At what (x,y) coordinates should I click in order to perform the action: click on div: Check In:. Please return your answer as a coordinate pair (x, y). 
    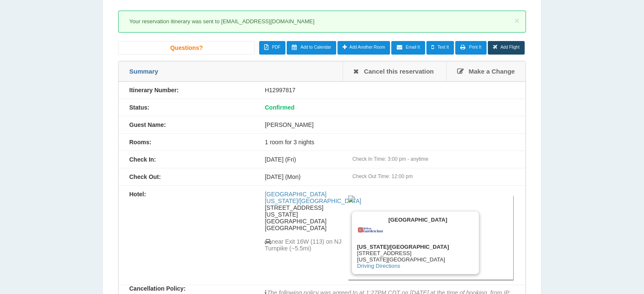
    Looking at the image, I should click on (186, 159).